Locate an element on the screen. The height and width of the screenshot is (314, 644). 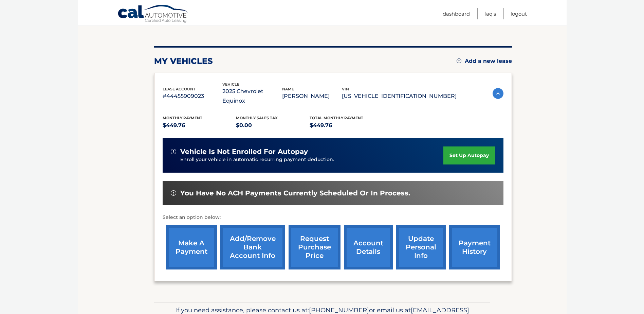
a: Cal Automotive is located at coordinates (153, 14).